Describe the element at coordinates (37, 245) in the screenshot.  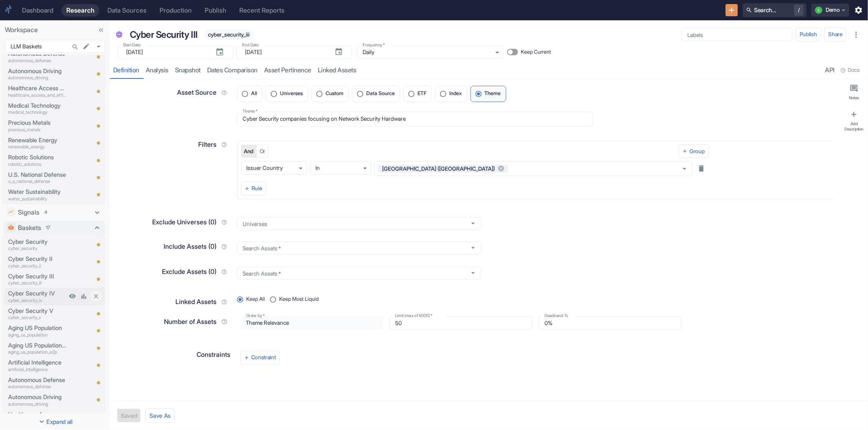
I see `a: Cyber Securitycyber_security` at that location.